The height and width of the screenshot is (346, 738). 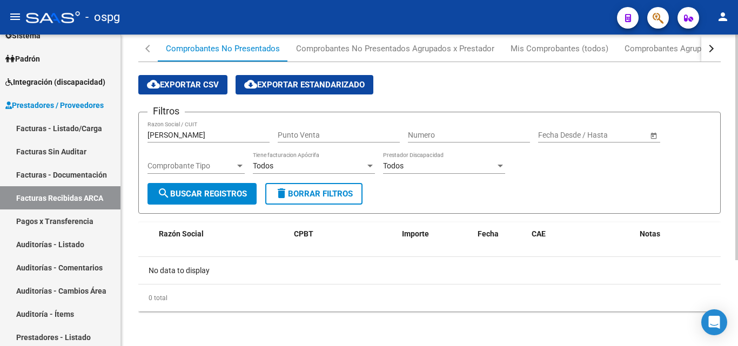 What do you see at coordinates (559, 49) in the screenshot?
I see `div: Mis Comprobantes (todos)` at bounding box center [559, 49].